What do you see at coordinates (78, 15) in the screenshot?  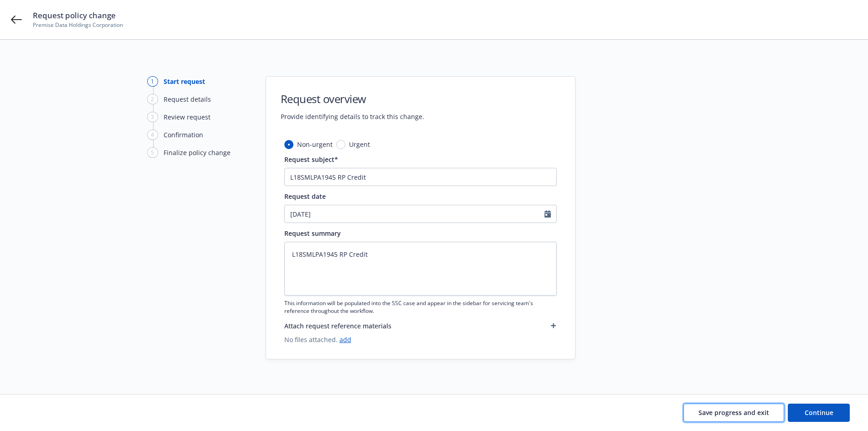 I see `span: Request policy change` at bounding box center [78, 15].